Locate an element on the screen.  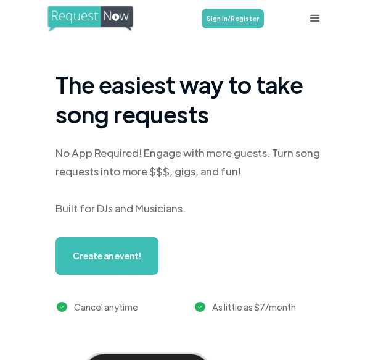
a: Create an event! is located at coordinates (107, 256).